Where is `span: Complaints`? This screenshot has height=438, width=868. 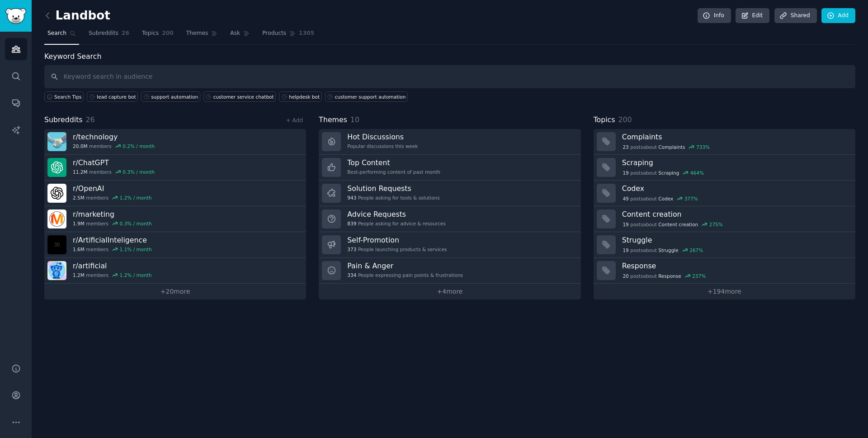
span: Complaints is located at coordinates (671, 147).